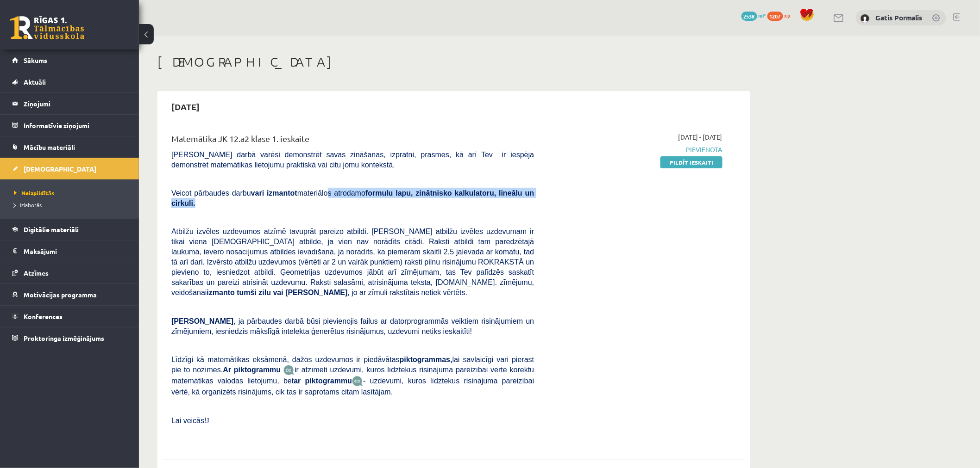 The height and width of the screenshot is (468, 980). What do you see at coordinates (70, 230) in the screenshot?
I see `a: Digitālie materiāli` at bounding box center [70, 230].